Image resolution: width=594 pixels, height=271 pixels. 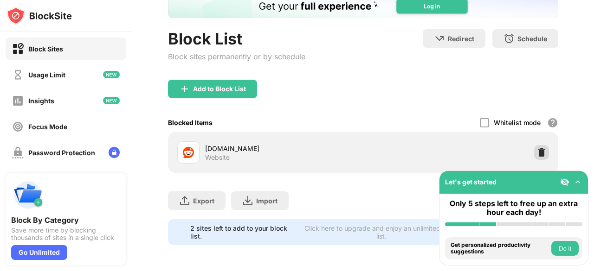 I want to click on div: Save more time by blocking thousands of sites in a single click, so click(x=66, y=234).